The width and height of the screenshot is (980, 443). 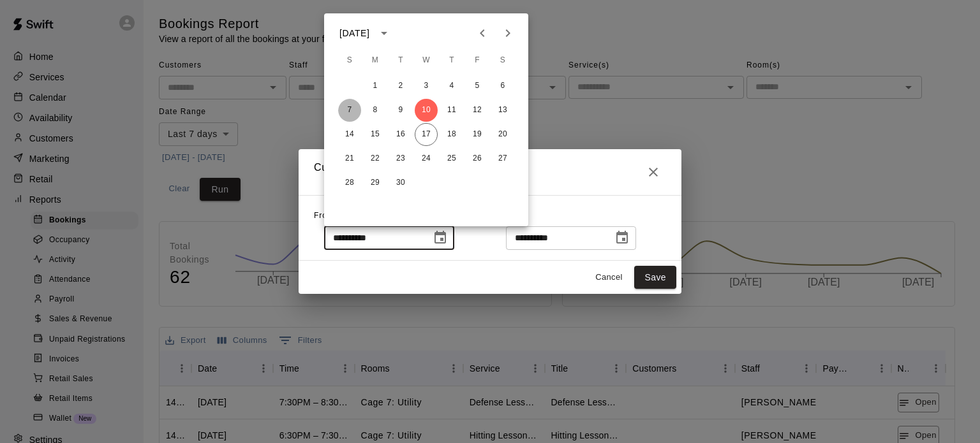 I want to click on button: 2, so click(x=401, y=86).